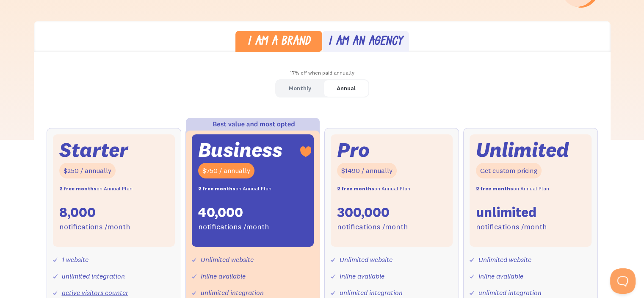 This screenshot has width=644, height=298. What do you see at coordinates (365, 42) in the screenshot?
I see `div: I am an agency` at bounding box center [365, 42].